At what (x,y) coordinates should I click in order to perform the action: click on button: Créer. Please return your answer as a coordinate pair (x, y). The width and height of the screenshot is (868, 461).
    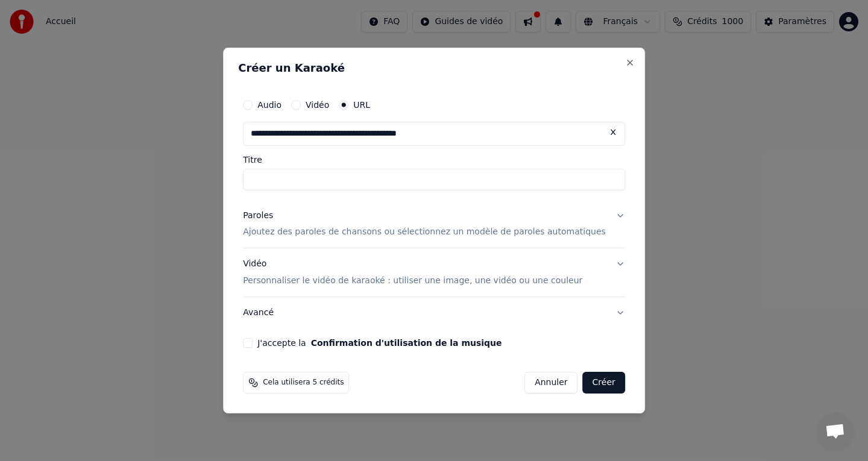
    Looking at the image, I should click on (604, 383).